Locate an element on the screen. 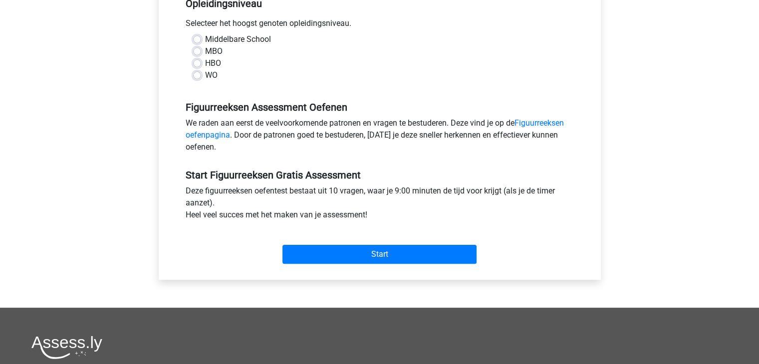 This screenshot has height=364, width=759. div: Deze figuurreeksen oefentest bestaat uit 10 vragen, waar je 9:00 minuten de tijd voor krijgt (als... is located at coordinates (380, 205).